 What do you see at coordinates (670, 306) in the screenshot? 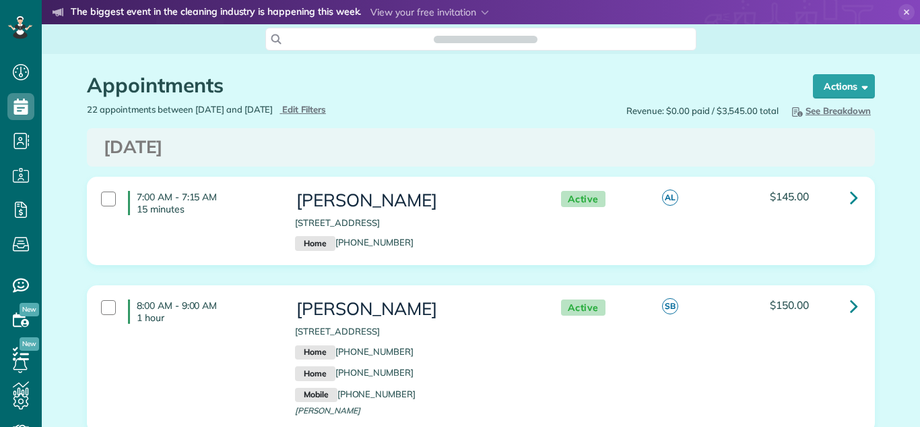
I see `span: SB` at bounding box center [670, 306].